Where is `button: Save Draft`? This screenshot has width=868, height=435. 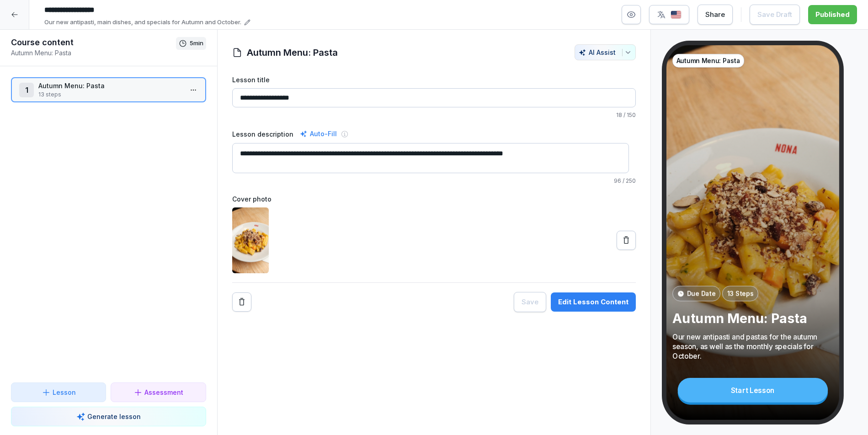 button: Save Draft is located at coordinates (775, 15).